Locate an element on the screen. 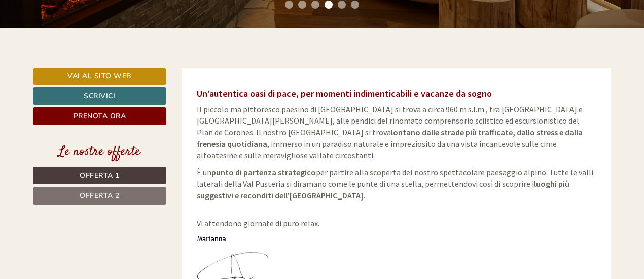  div: Le nostre offerte is located at coordinates (100, 152).